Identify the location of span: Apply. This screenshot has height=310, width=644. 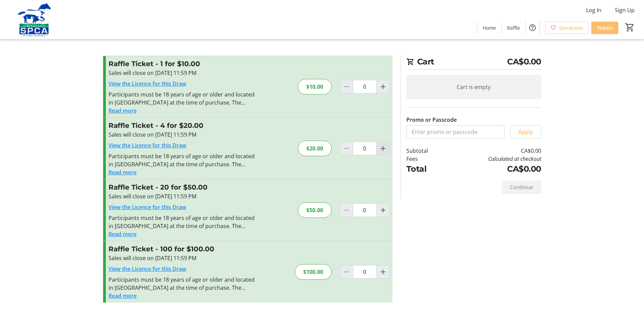
(526, 132).